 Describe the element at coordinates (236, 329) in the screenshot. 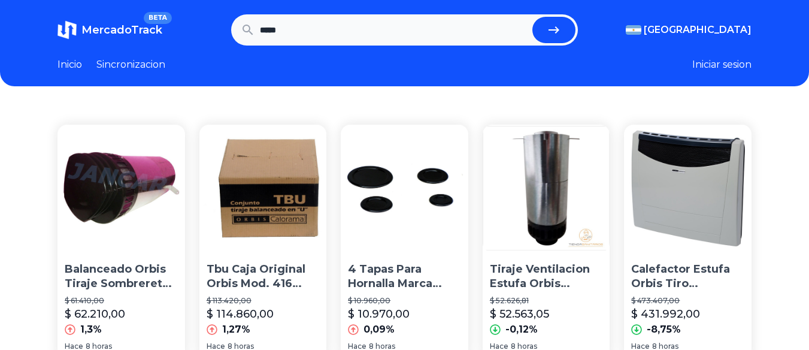

I see `p: 1,27%` at that location.